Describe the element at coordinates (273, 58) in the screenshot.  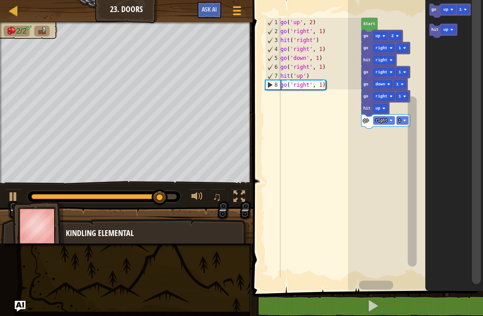
I see `div: 5` at that location.